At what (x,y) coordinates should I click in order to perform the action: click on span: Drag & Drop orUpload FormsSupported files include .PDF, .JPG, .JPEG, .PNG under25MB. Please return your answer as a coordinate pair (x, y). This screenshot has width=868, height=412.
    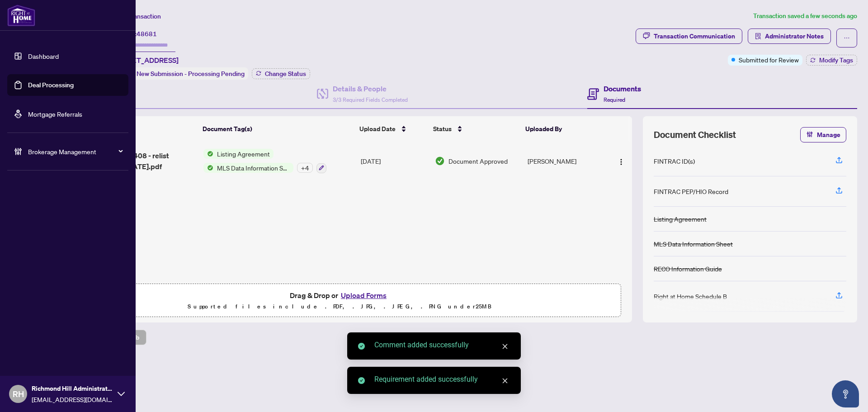
    Looking at the image, I should click on (340, 301).